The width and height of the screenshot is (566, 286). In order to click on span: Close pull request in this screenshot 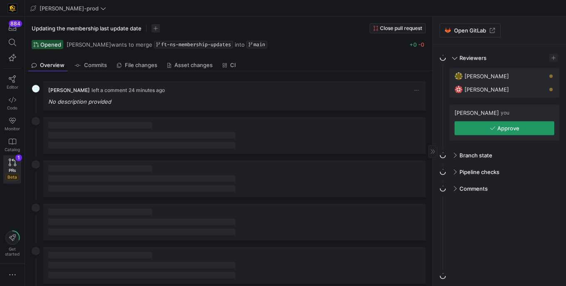, I will do `click(401, 28)`.